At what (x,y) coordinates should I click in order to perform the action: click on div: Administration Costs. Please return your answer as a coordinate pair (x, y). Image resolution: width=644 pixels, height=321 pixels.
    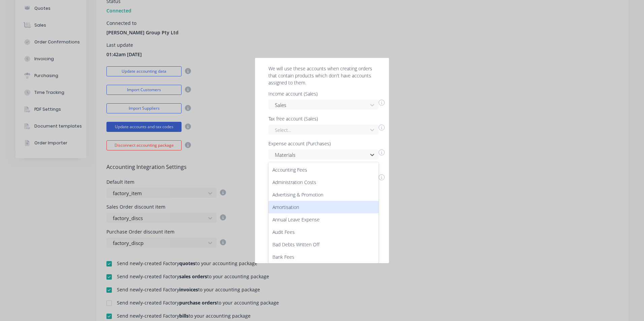
    Looking at the image, I should click on (323, 182).